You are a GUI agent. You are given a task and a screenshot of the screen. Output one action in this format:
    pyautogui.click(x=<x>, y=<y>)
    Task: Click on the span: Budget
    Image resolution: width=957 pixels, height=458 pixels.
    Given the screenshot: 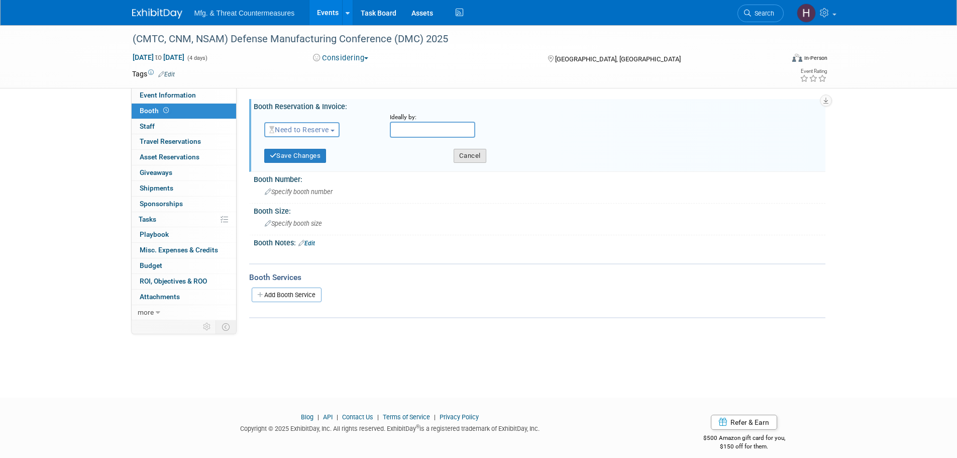 What is the action you would take?
    pyautogui.click(x=151, y=265)
    